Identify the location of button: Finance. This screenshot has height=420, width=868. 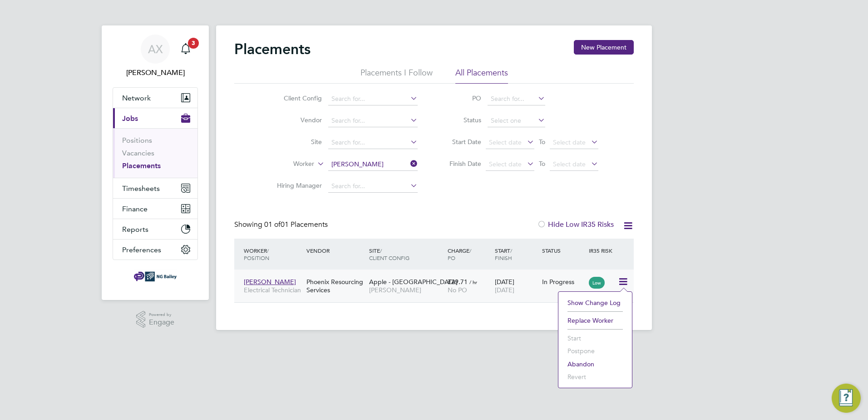
(155, 208).